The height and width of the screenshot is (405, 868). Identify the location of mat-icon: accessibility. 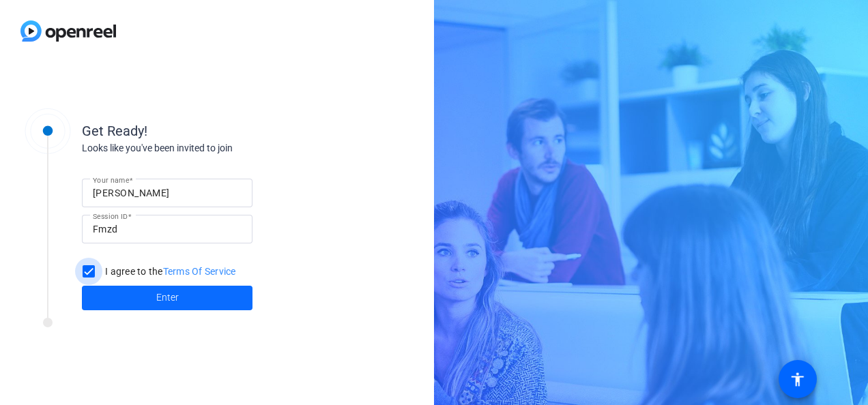
(797, 379).